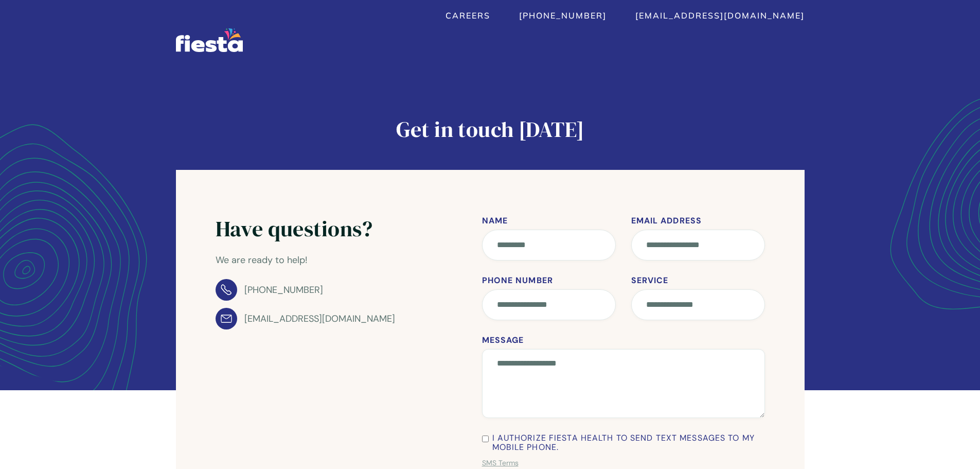 This screenshot has height=469, width=980. Describe the element at coordinates (629, 442) in the screenshot. I see `span: I authorize Fiesta Health to send text messages to my mobile phone.` at that location.